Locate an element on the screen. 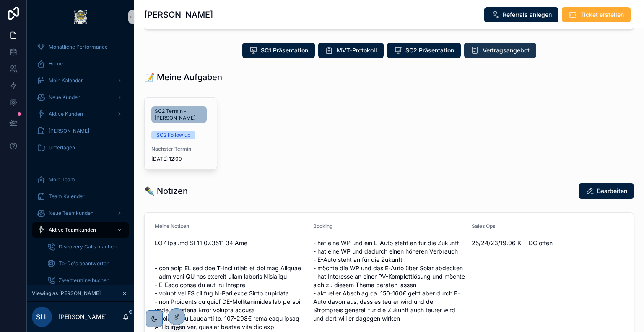 The image size is (644, 332). span: Mein Kalender is located at coordinates (66, 80).